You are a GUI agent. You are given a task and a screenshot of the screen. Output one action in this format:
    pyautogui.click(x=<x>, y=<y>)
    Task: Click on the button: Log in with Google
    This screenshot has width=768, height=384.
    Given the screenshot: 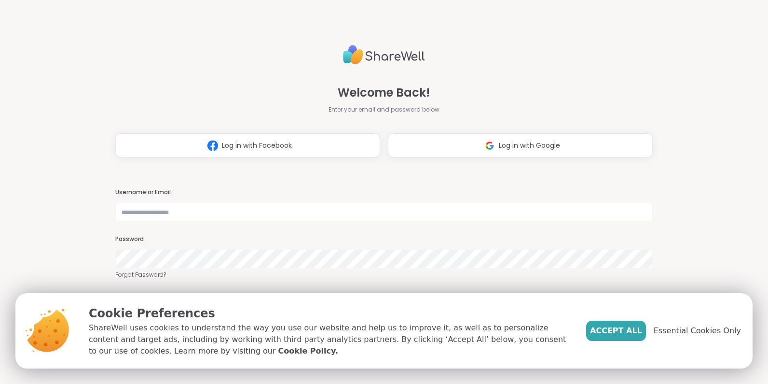 What is the action you would take?
    pyautogui.click(x=520, y=145)
    